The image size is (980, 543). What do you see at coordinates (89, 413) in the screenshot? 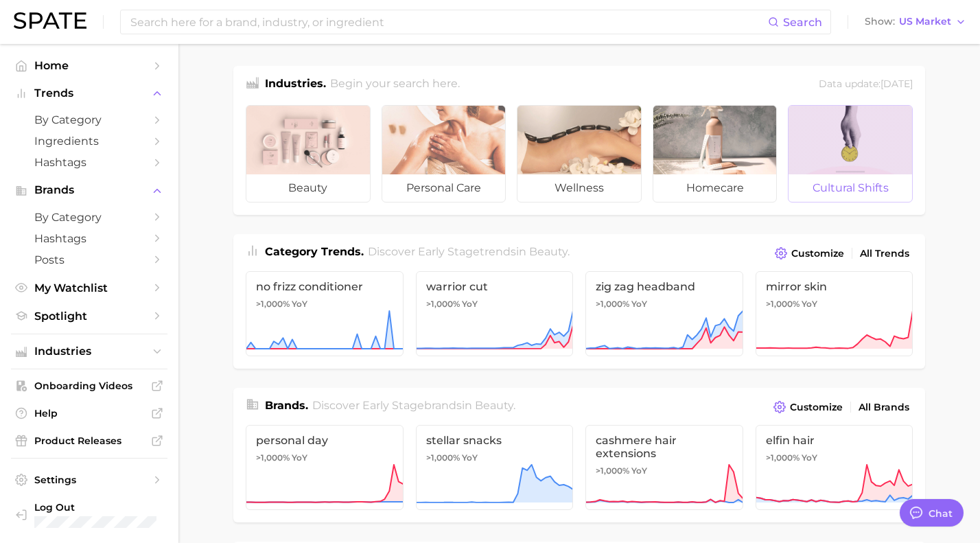
I see `span: Help` at bounding box center [89, 413].